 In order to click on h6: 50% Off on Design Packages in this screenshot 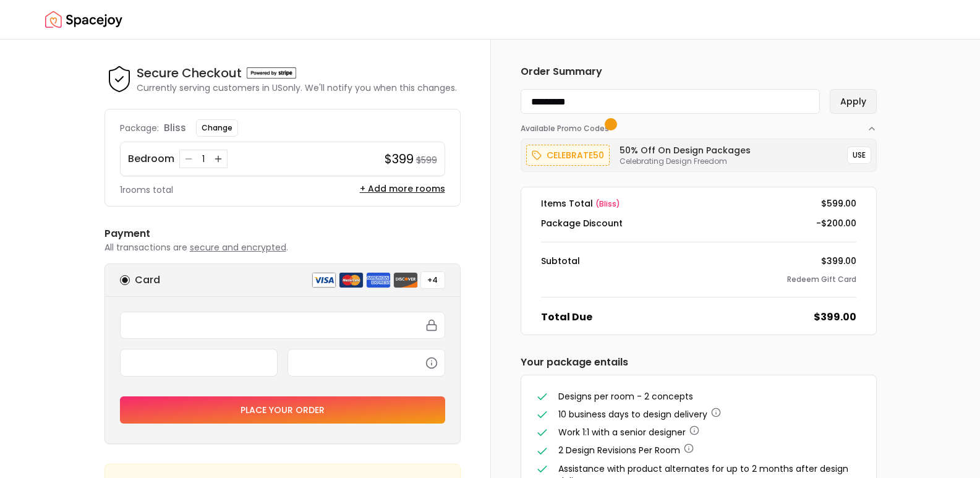, I will do `click(685, 150)`.